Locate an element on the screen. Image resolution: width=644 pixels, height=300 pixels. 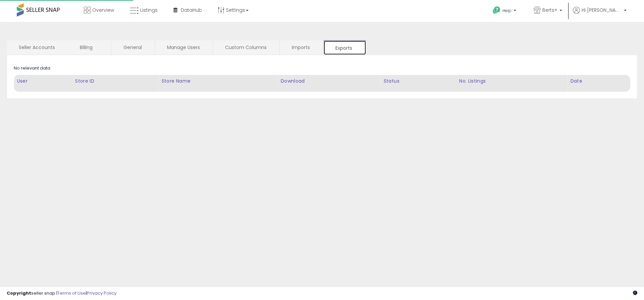
span: Berts+ is located at coordinates (550, 10).